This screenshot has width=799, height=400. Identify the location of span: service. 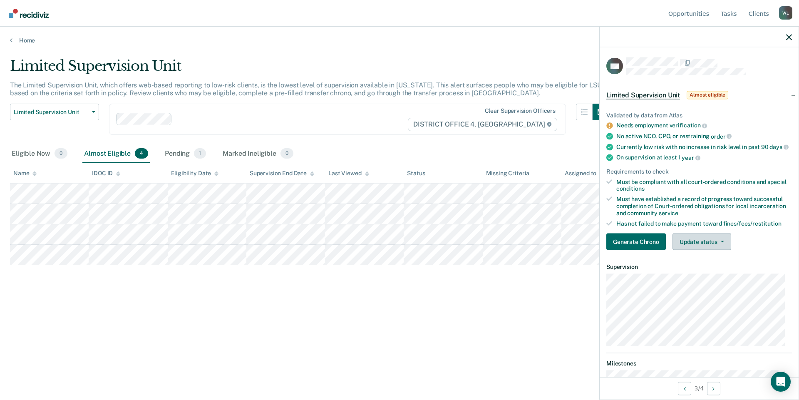
(668, 213).